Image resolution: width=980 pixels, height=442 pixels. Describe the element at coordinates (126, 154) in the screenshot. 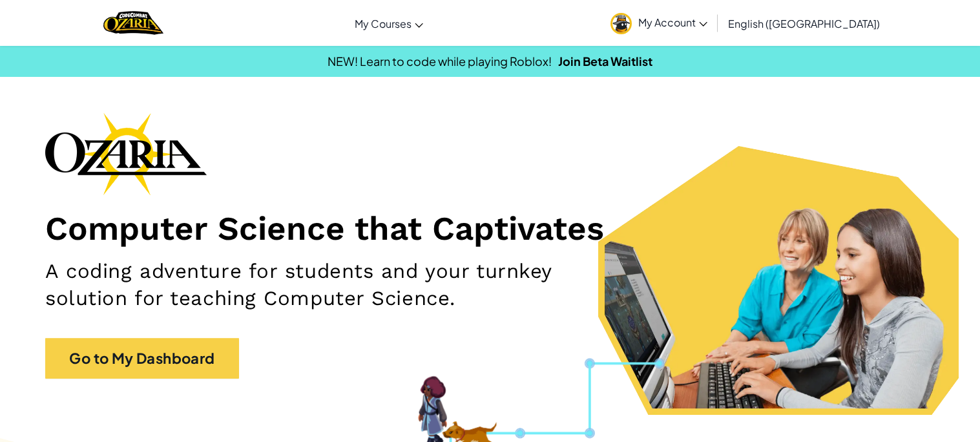

I see `img: Ozaria branding logo` at that location.